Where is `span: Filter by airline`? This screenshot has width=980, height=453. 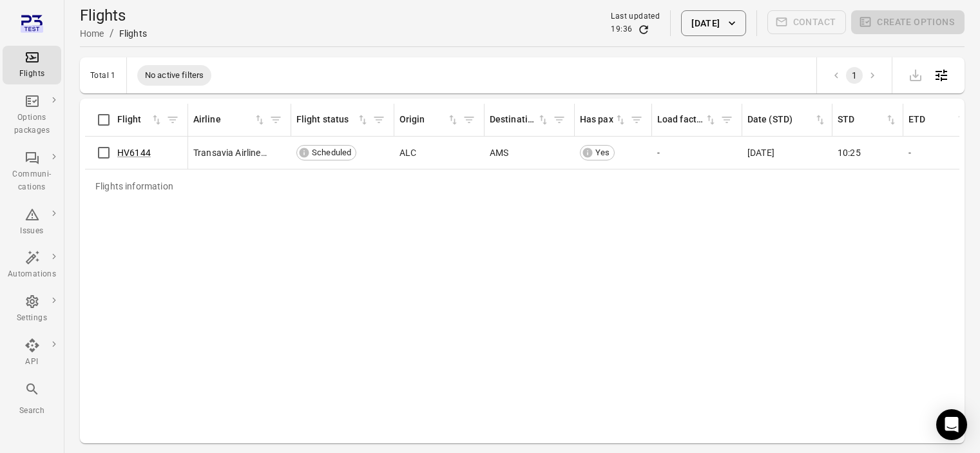 span: Filter by airline is located at coordinates (276, 120).